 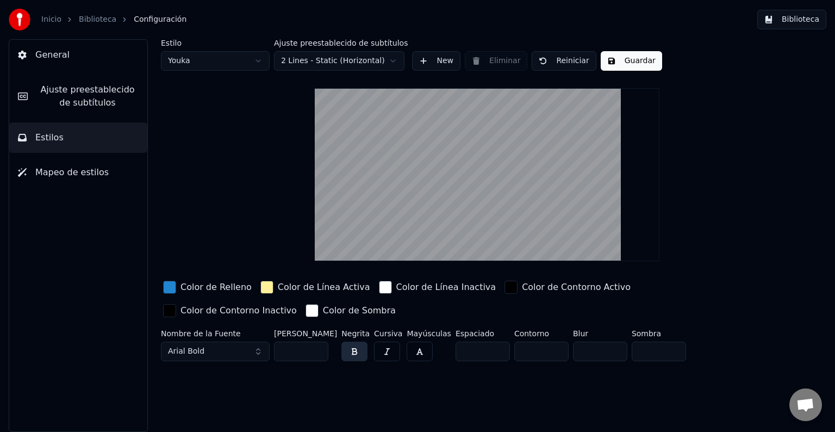 I want to click on button: Color de Línea Inactiva, so click(x=438, y=287).